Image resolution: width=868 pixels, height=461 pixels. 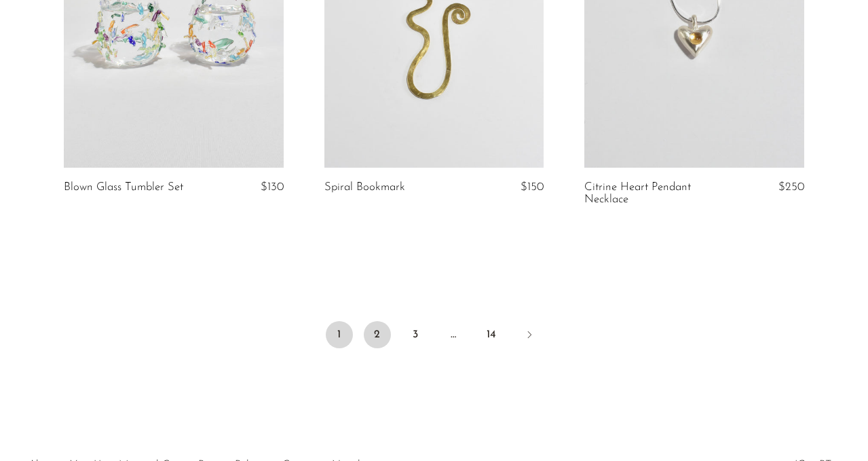 I want to click on a: Citrine Heart Pendant Necklace, so click(x=657, y=194).